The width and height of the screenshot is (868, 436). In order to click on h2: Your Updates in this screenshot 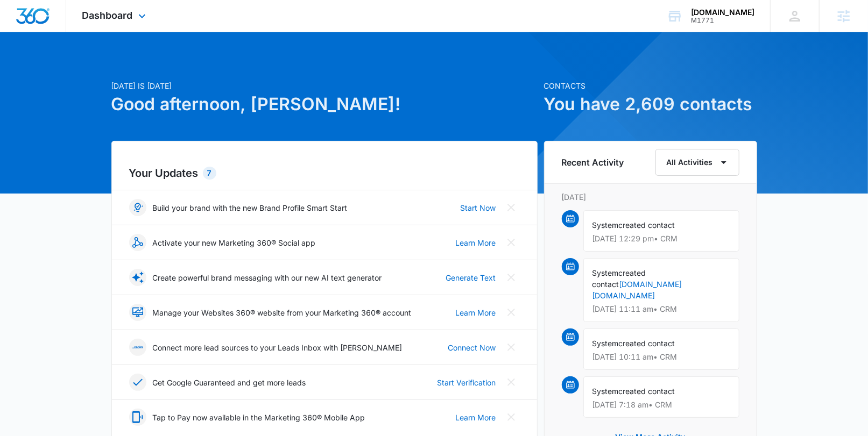, I will do `click(324, 173)`.